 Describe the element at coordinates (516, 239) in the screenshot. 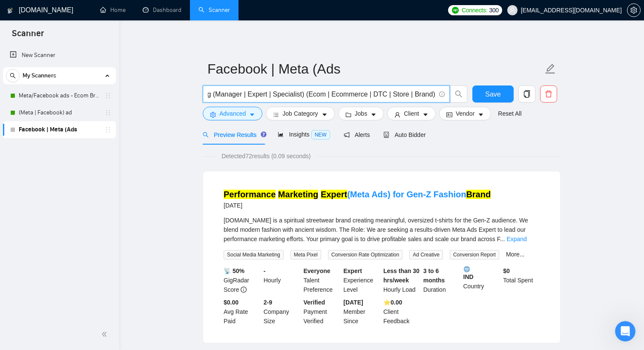

I see `a: Expand` at that location.